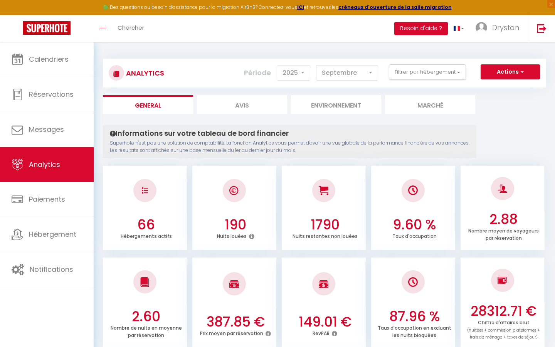  What do you see at coordinates (427, 72) in the screenshot?
I see `button: Filtrer par hébergement` at bounding box center [427, 72].